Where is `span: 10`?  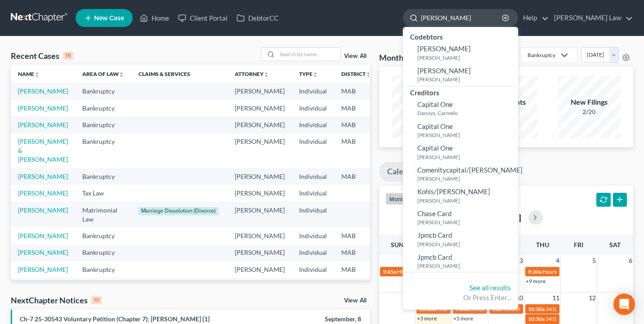 span: 10 is located at coordinates (520, 298).